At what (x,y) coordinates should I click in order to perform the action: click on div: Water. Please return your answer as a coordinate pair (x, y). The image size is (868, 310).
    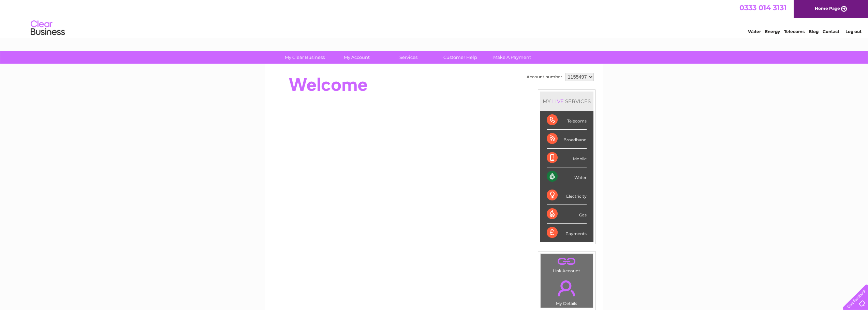
    Looking at the image, I should click on (566, 176).